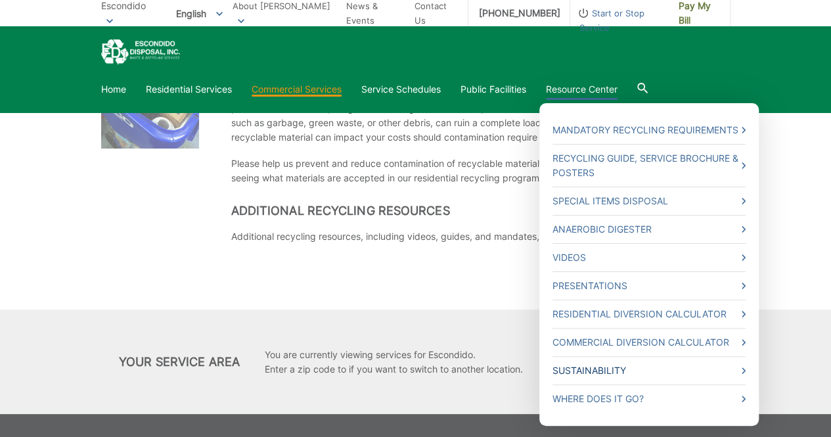 The width and height of the screenshot is (831, 437). I want to click on a: Videos, so click(649, 258).